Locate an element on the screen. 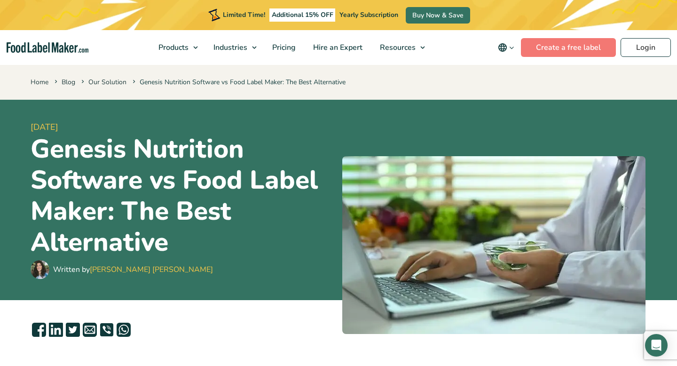 This screenshot has width=677, height=366. h1: Genesis Nutrition Software vs Food Label Maker: The Best Alternative is located at coordinates (182, 196).